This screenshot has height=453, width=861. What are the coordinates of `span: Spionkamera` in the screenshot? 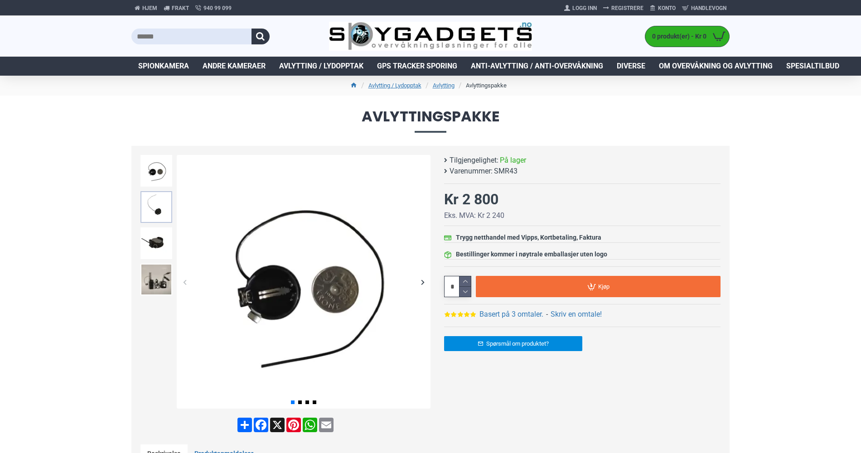 It's located at (164, 66).